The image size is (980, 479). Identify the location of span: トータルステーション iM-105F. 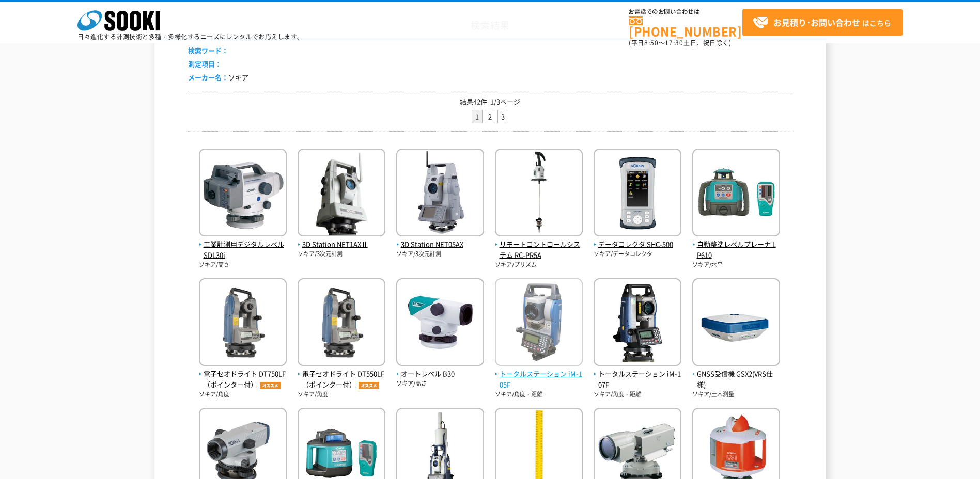
(539, 379).